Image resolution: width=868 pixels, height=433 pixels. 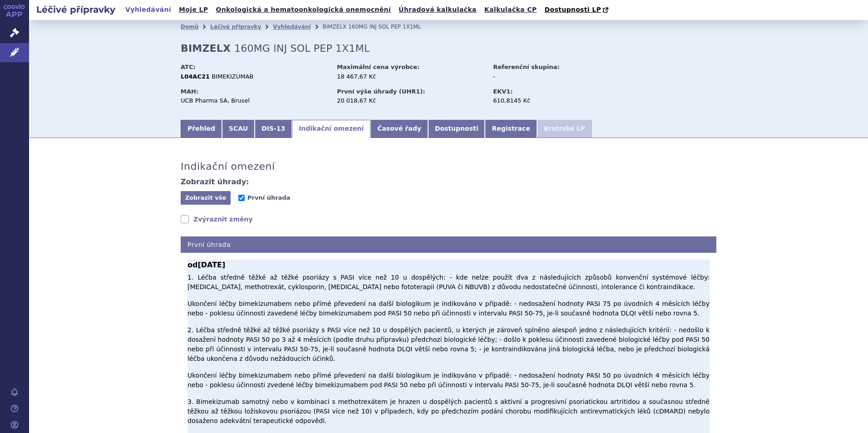 What do you see at coordinates (526, 67) in the screenshot?
I see `strong: Referenční skupina:` at bounding box center [526, 67].